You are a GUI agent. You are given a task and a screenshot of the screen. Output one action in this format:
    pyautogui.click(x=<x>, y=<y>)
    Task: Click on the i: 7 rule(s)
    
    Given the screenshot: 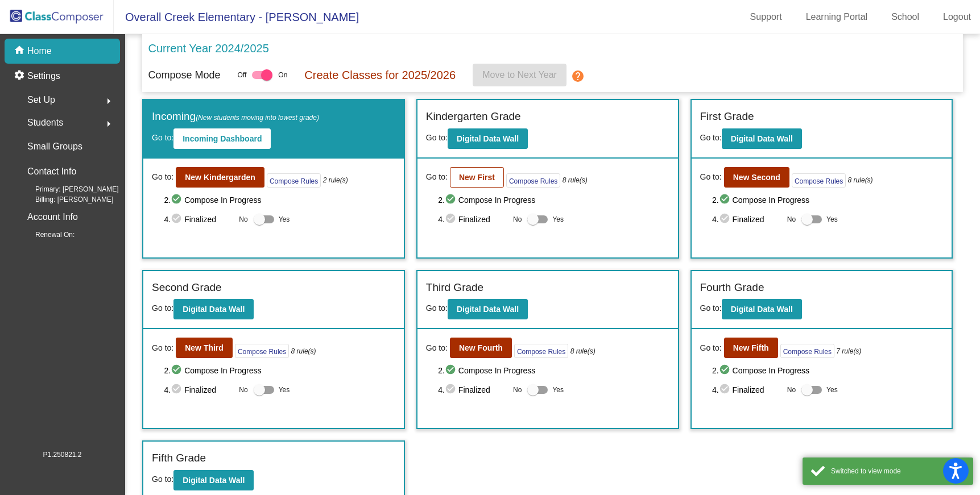 What is the action you would take?
    pyautogui.click(x=849, y=351)
    